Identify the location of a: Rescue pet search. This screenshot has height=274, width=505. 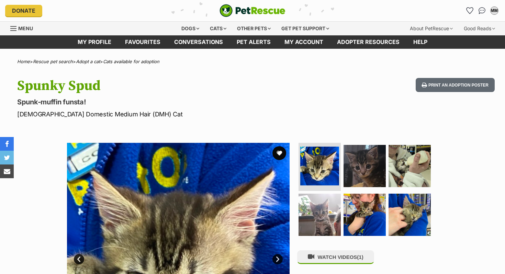
(53, 62).